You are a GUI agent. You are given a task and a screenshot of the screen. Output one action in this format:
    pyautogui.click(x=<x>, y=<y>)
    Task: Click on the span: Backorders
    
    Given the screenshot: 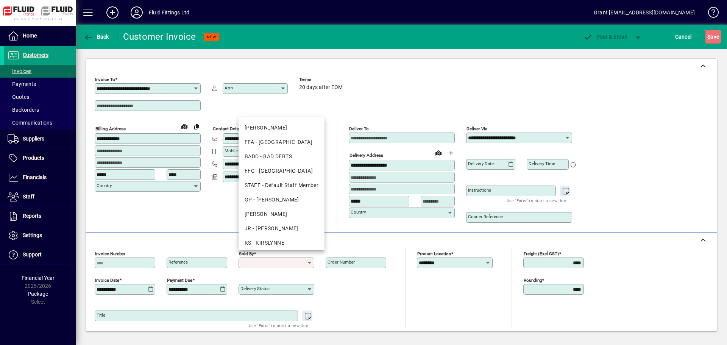 What is the action you would take?
    pyautogui.click(x=23, y=110)
    